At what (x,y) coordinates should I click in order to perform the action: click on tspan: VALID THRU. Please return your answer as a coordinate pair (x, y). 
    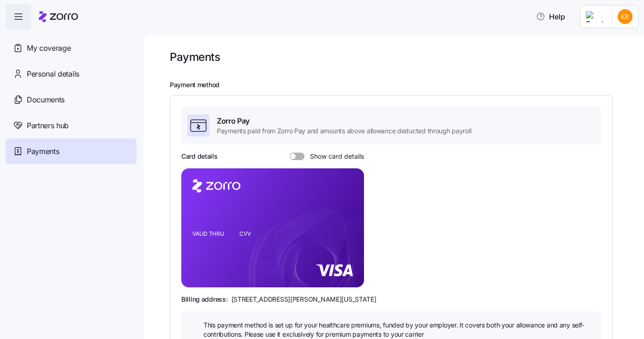
    Looking at the image, I should click on (208, 234).